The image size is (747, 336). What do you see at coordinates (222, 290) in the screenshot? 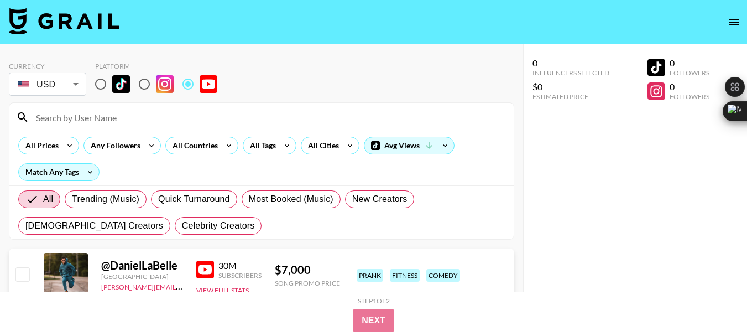
I see `button: View Full Stats` at bounding box center [222, 290].